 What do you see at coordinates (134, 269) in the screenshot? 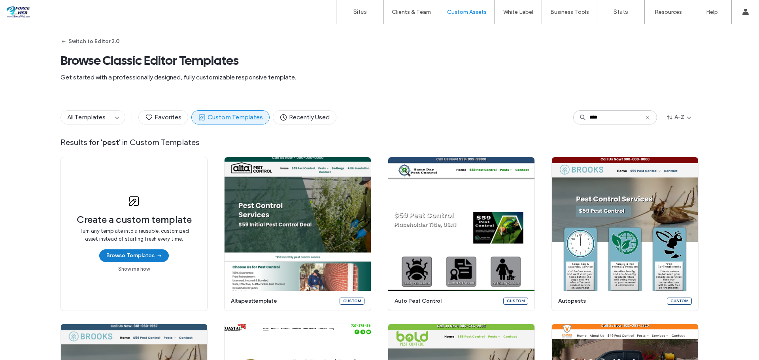
I see `a: Show me how` at bounding box center [134, 269].